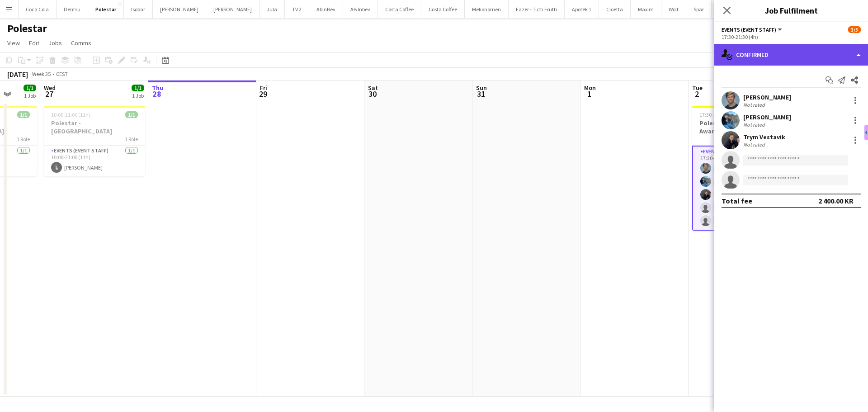 This screenshot has width=868, height=412. What do you see at coordinates (81, 43) in the screenshot?
I see `a: Comms` at bounding box center [81, 43].